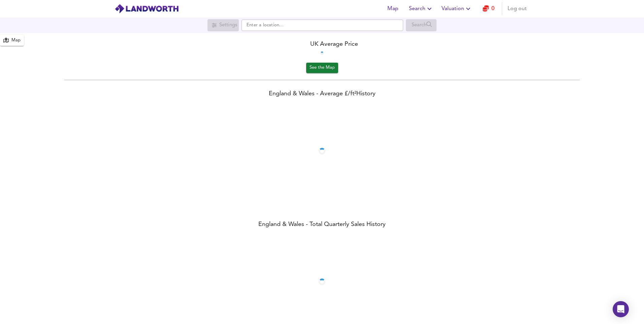 This screenshot has height=324, width=644. Describe the element at coordinates (322, 68) in the screenshot. I see `button: See the Map` at that location.